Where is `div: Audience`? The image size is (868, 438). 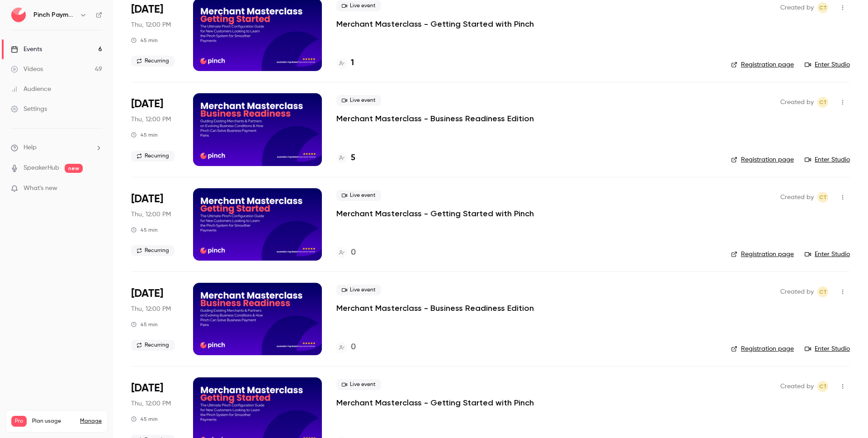
div: Audience is located at coordinates (31, 89).